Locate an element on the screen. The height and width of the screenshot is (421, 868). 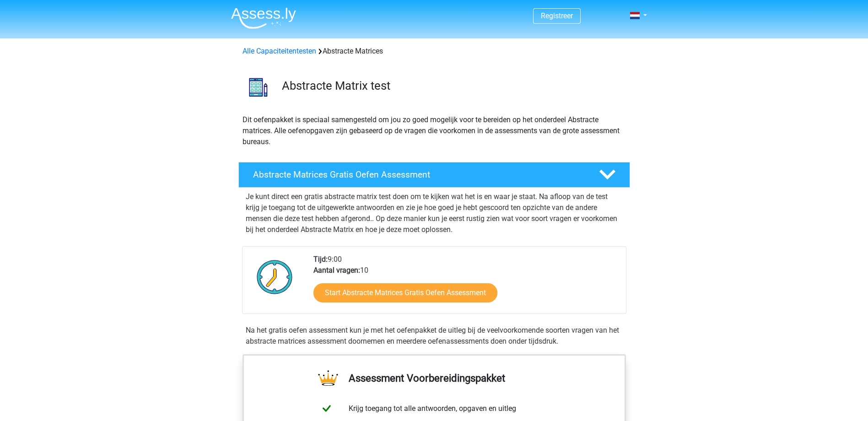
div: Na het gratis oefen assessment kun je met het oefenpakket de uitleg bij de veelvoorkomende soorte... is located at coordinates (434, 336).